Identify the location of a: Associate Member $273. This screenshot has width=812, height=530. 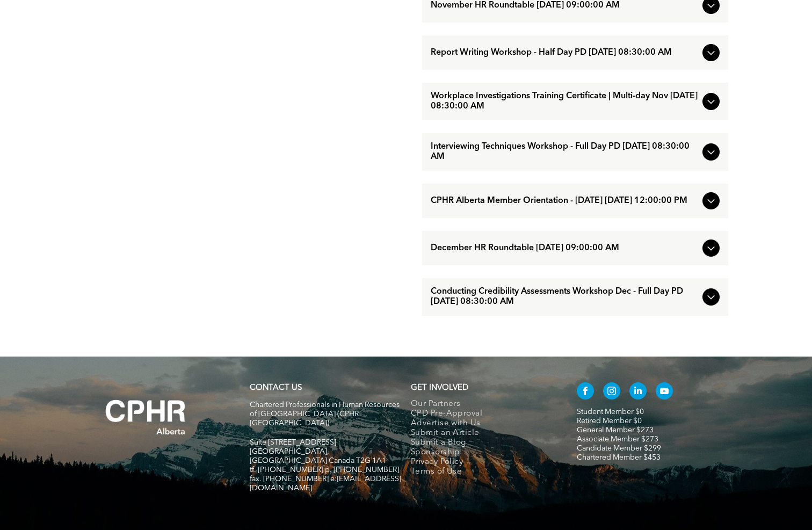
(618, 439).